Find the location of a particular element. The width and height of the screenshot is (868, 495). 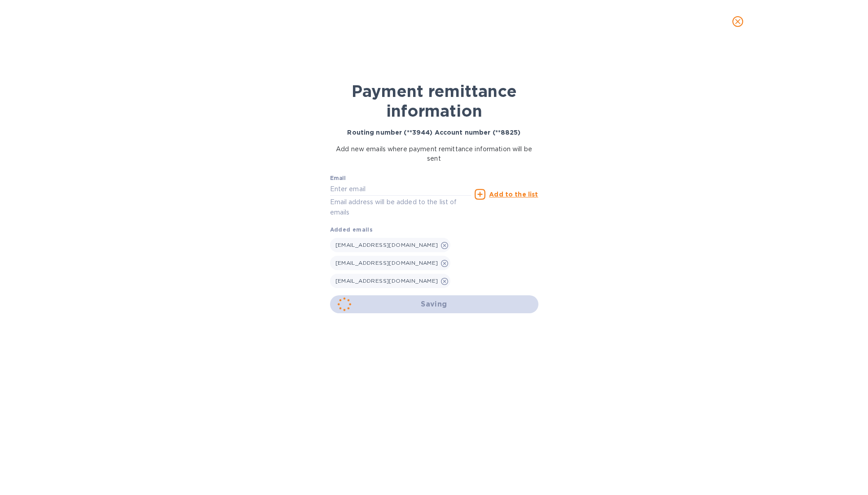

b: Payment remittance information is located at coordinates (434, 101).